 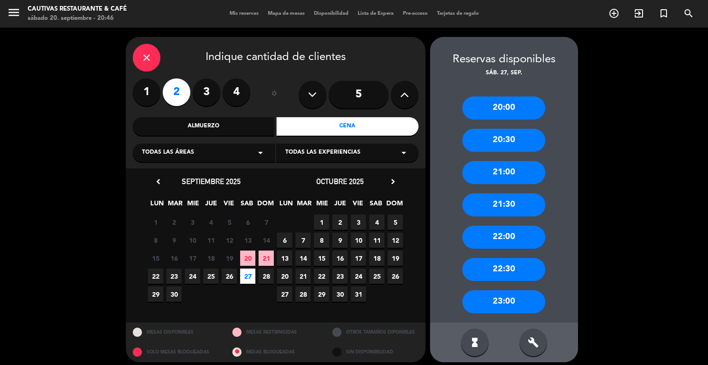 I want to click on div: Almuerzo, so click(x=204, y=126).